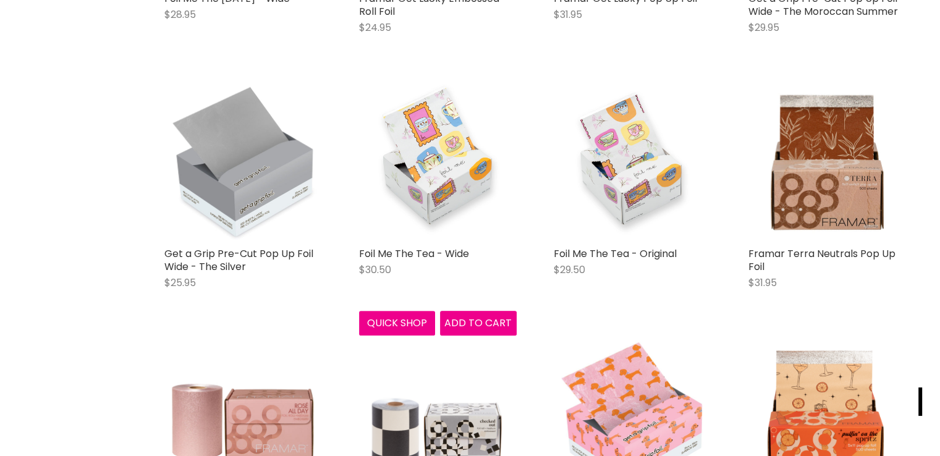 Image resolution: width=940 pixels, height=456 pixels. What do you see at coordinates (375, 270) in the screenshot?
I see `span: $30.50` at bounding box center [375, 270].